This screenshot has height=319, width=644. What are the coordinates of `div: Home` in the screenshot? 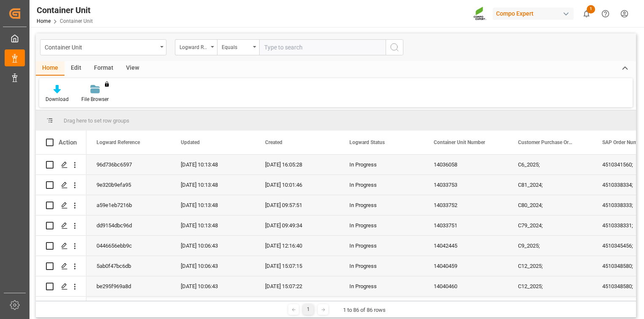 It's located at (50, 68).